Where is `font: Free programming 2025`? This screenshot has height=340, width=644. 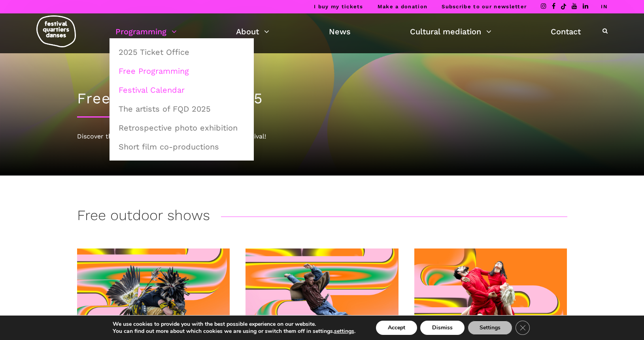 font: Free programming 2025 is located at coordinates (170, 98).